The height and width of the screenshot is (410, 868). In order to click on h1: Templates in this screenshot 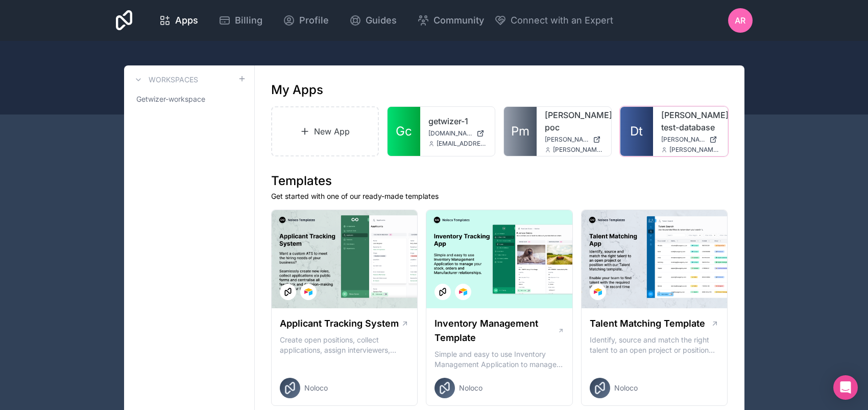, I will do `click(499, 181)`.